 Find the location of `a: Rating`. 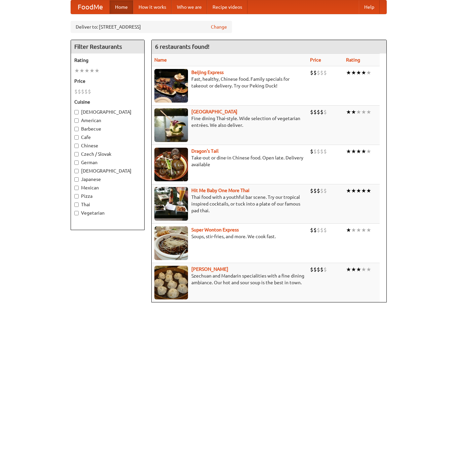

a: Rating is located at coordinates (353, 60).